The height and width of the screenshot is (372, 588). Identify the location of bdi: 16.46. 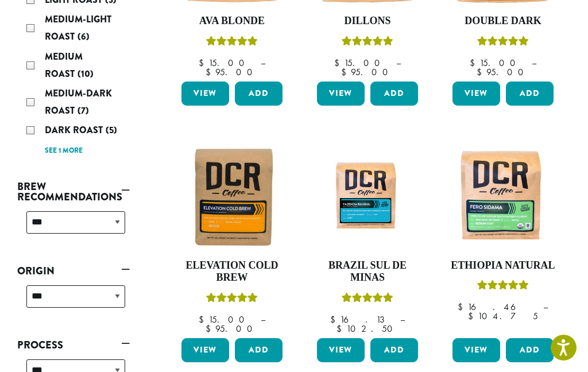
(495, 306).